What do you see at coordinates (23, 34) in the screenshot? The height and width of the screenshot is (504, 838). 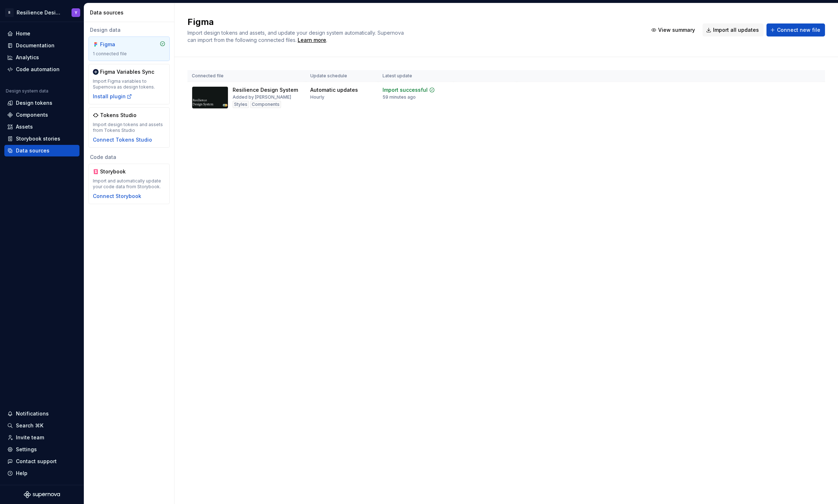 I see `div: Home` at bounding box center [23, 34].